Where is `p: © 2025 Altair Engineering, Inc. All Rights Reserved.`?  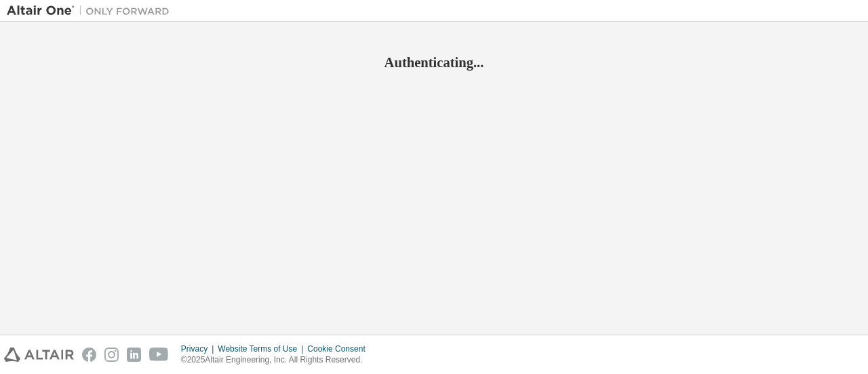
p: © 2025 Altair Engineering, Inc. All Rights Reserved. is located at coordinates (277, 359).